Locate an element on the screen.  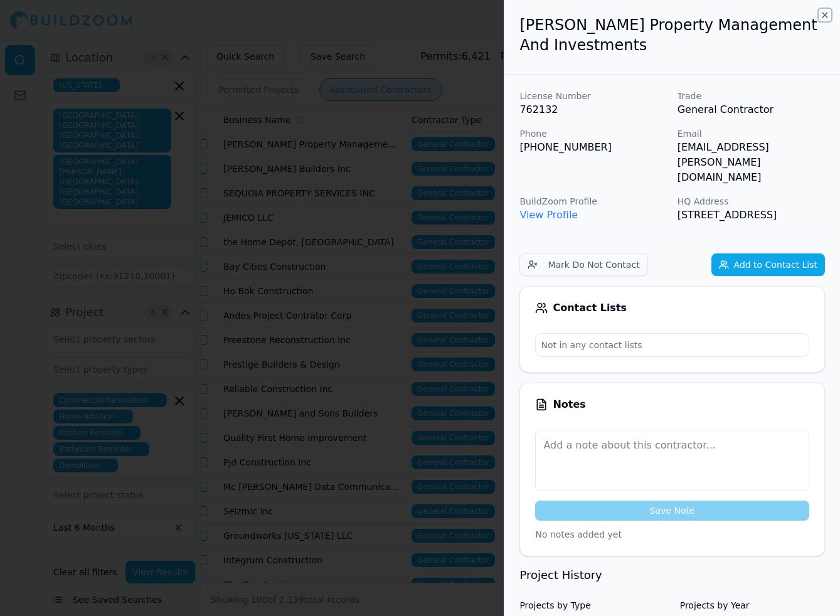
p: Email is located at coordinates (751, 134).